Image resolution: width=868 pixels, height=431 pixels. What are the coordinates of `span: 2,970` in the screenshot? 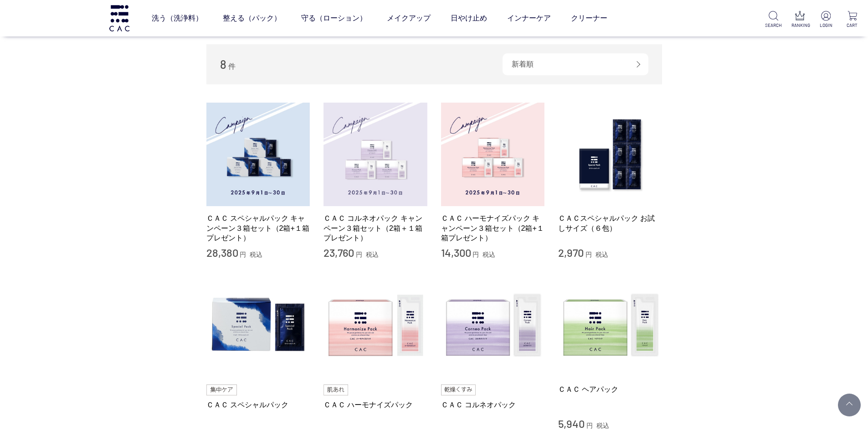 It's located at (571, 252).